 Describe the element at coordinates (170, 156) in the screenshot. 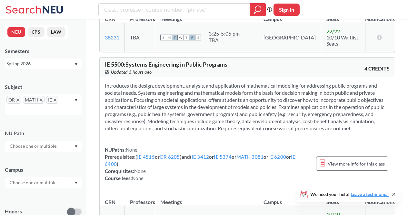

I see `a: OR 6205` at that location.